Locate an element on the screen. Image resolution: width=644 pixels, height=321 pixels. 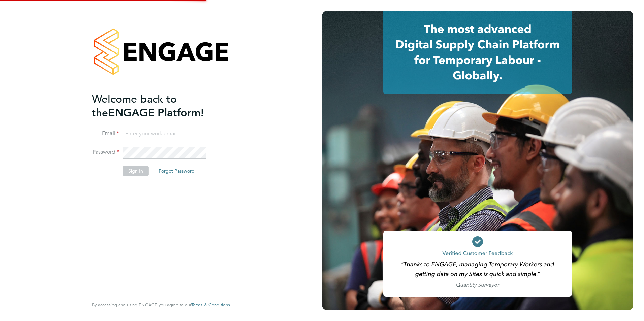
button: Forgot Password is located at coordinates (176, 171).